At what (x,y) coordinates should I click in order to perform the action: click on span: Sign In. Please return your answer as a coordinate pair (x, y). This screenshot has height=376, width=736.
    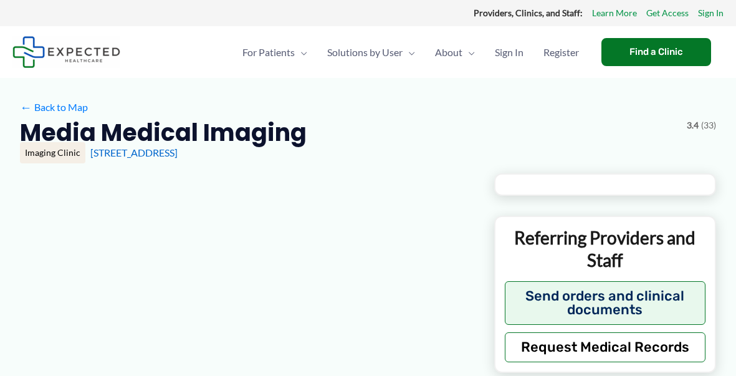
    Looking at the image, I should click on (509, 52).